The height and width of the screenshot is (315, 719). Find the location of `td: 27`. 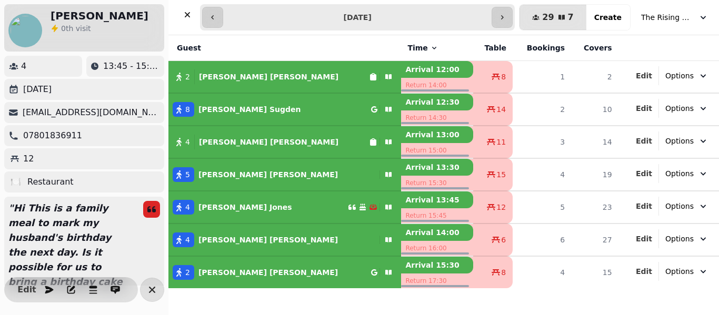

td: 27 is located at coordinates (594, 240).